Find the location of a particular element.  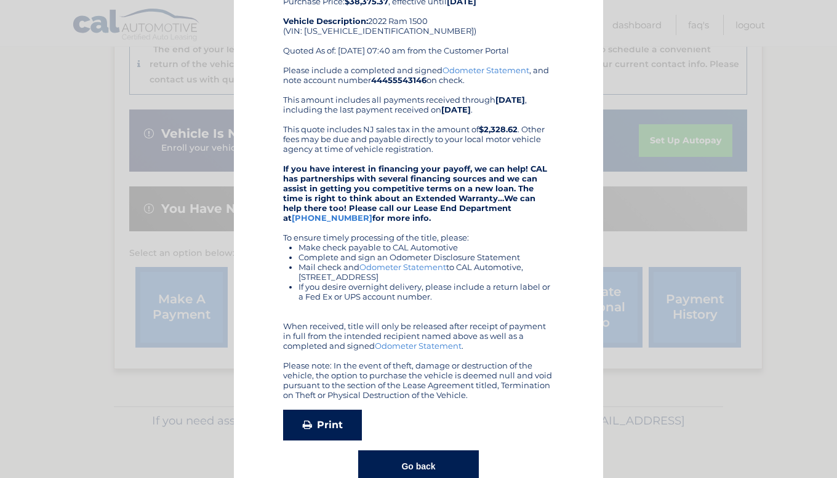

li: Complete and sign an Odometer Disclosure Statement is located at coordinates (426, 257).